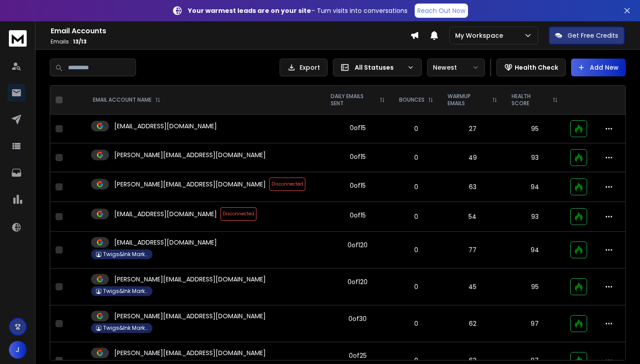 This screenshot has width=640, height=364. What do you see at coordinates (18, 350) in the screenshot?
I see `span: J` at bounding box center [18, 350].